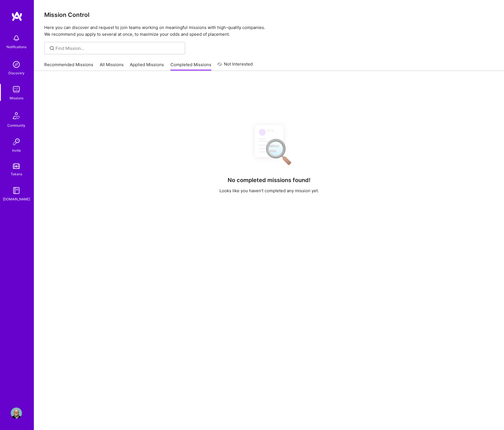 The image size is (504, 430). Describe the element at coordinates (16, 413) in the screenshot. I see `a: User Avatar` at that location.